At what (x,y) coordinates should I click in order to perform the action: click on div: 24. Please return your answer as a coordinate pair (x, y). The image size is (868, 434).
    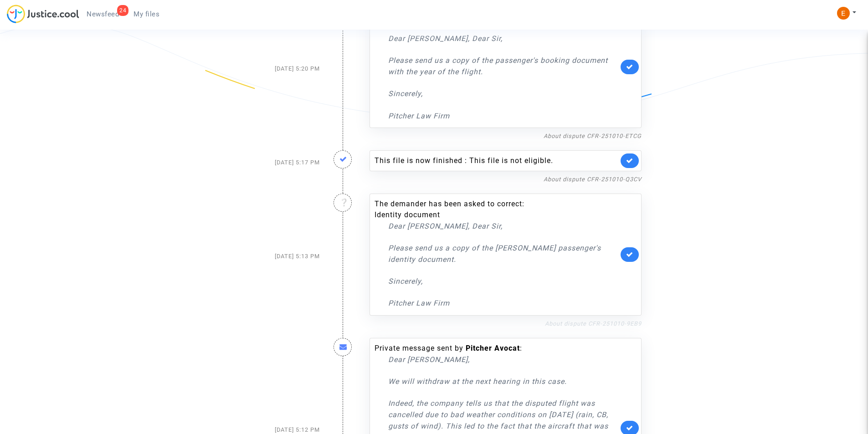
    Looking at the image, I should click on (122, 11).